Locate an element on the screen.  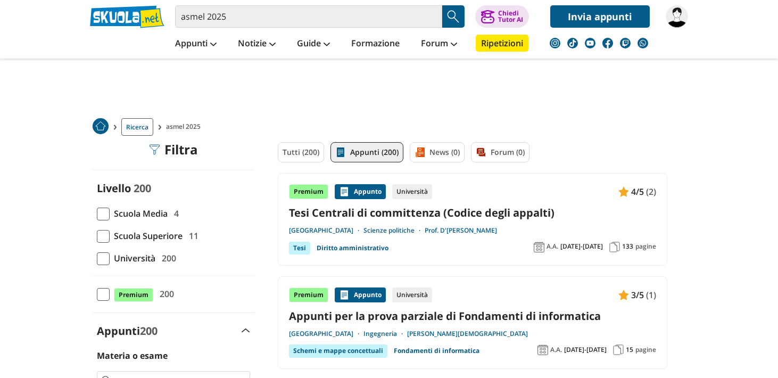
a: Appunti per la prova parziale di Fondamenti di informatica is located at coordinates (472, 315).